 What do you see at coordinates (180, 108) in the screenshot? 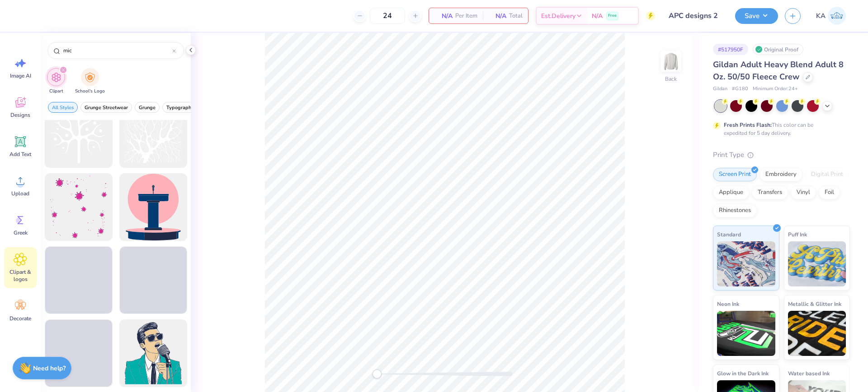
I see `span: Typography` at bounding box center [180, 108].